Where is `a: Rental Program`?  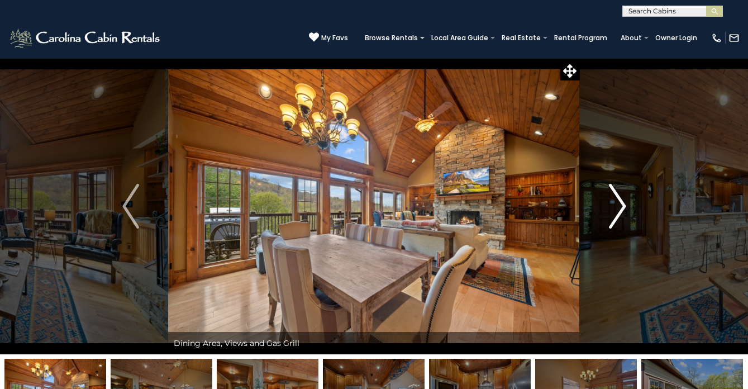
a: Rental Program is located at coordinates (581, 38).